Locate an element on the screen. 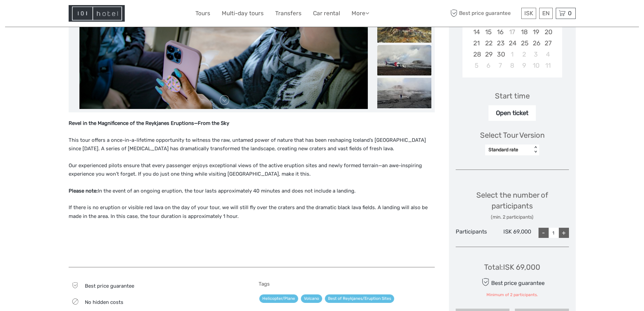  div: Choose Saturday, September 20th, 2025 is located at coordinates (548, 32).